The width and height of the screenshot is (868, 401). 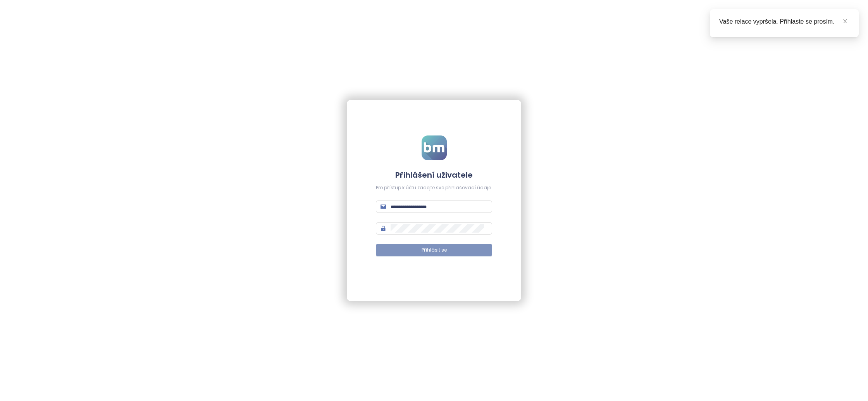 I want to click on span: close, so click(x=845, y=21).